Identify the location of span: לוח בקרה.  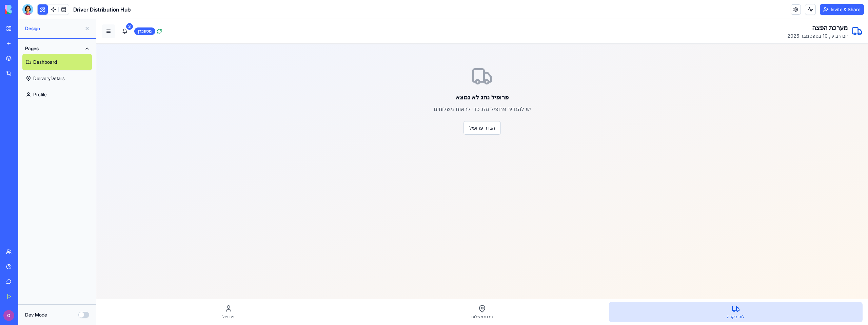
(639, 298).